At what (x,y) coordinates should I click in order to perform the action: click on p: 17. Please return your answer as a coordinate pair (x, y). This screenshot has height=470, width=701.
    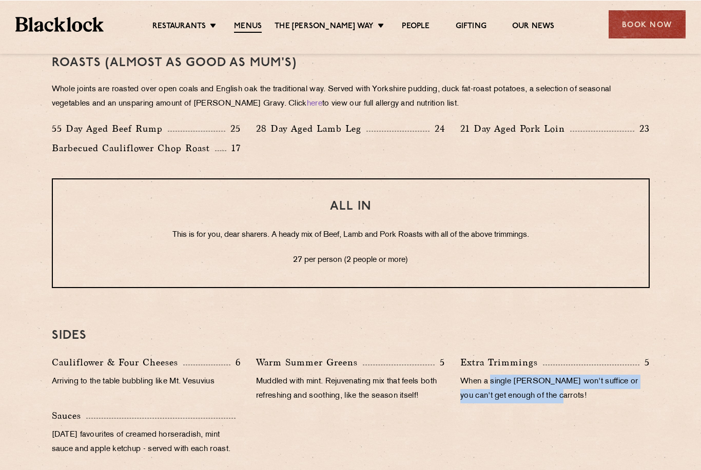
    Looking at the image, I should click on (233, 148).